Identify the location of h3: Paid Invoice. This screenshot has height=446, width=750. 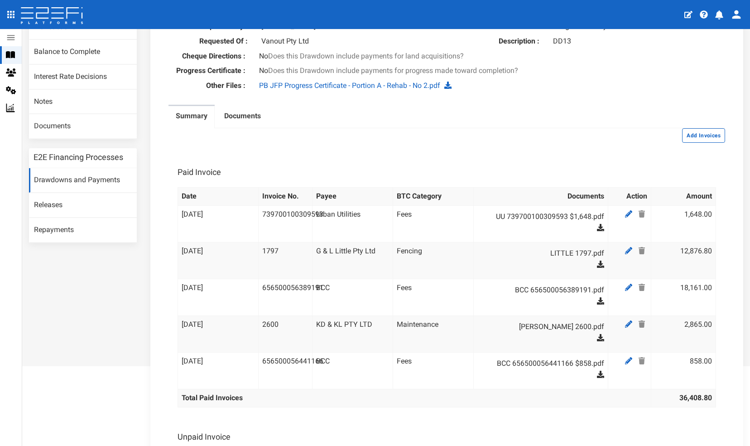
(199, 172).